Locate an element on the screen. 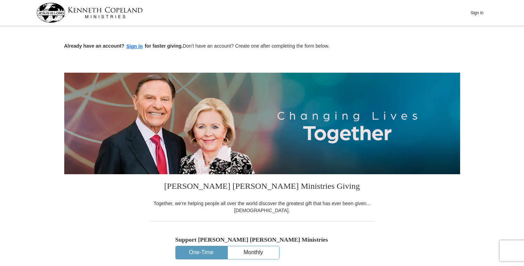  img: kcm-header-logo.svg is located at coordinates (90, 13).